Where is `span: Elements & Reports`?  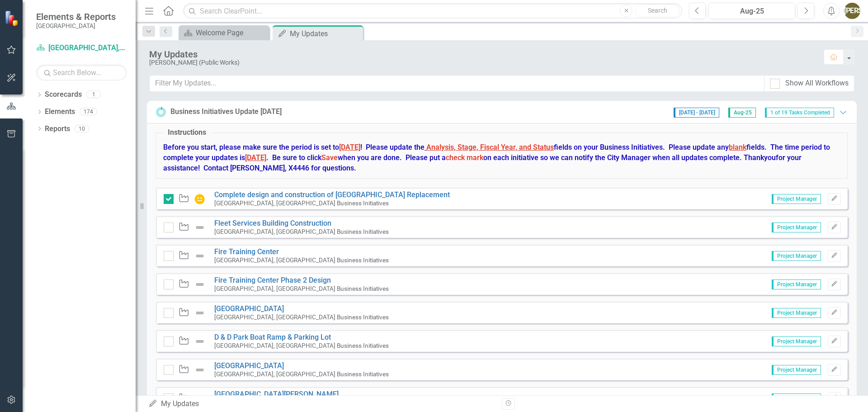
span: Elements & Reports is located at coordinates (76, 16).